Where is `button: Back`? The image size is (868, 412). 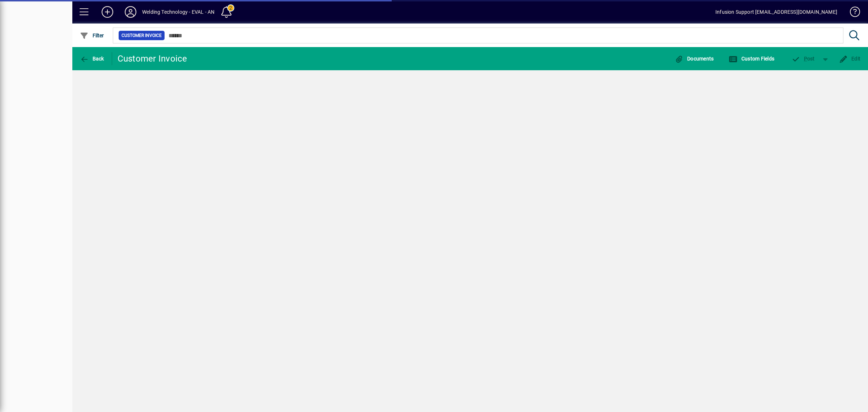
button: Back is located at coordinates (92, 59).